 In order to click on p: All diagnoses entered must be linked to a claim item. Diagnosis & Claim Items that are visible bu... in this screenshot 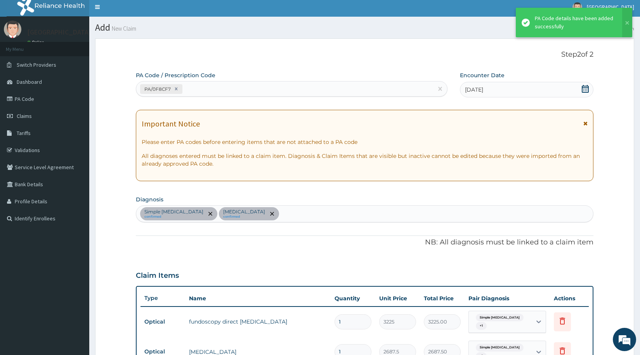, I will do `click(364, 160)`.